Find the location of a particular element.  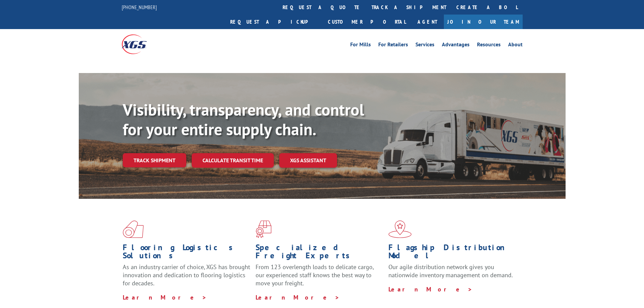

span: Our agile distribution network gives you nationwide inventory management on demand. is located at coordinates (451, 271).